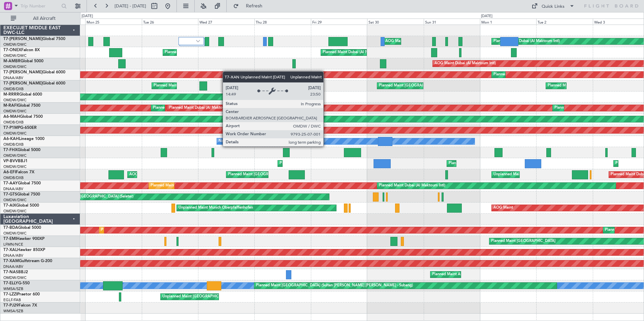  What do you see at coordinates (24, 239) in the screenshot?
I see `a: T7-EMIHawker 900XP` at bounding box center [24, 239].